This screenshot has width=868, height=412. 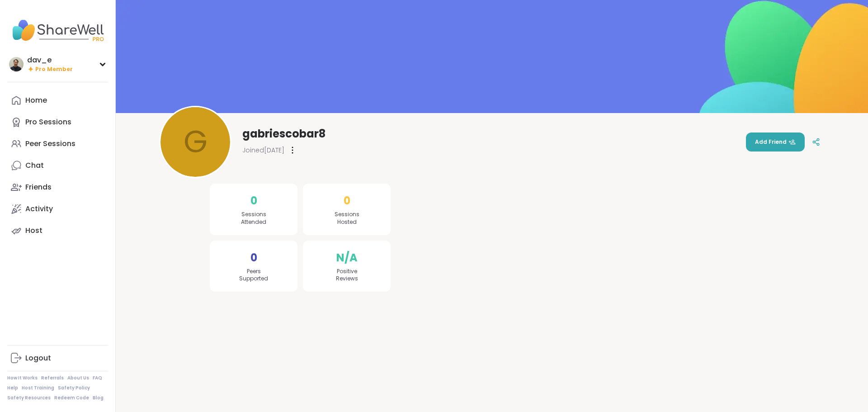 What do you see at coordinates (57, 358) in the screenshot?
I see `a: Logout` at bounding box center [57, 358].